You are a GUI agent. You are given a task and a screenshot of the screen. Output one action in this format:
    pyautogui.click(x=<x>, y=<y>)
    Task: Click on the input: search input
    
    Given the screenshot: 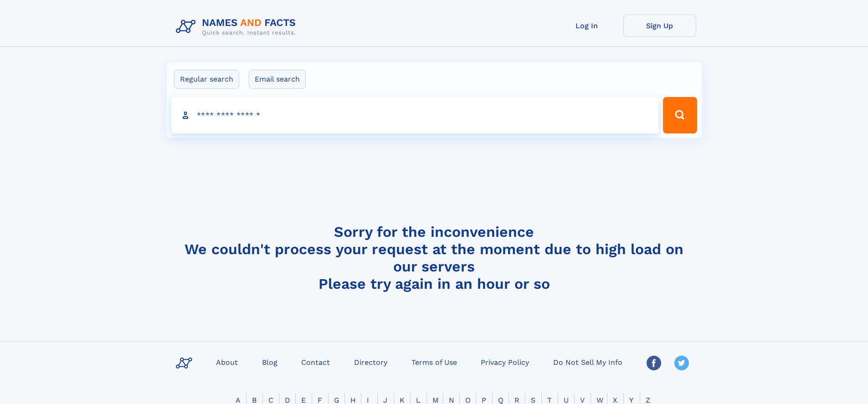 What is the action you would take?
    pyautogui.click(x=415, y=115)
    